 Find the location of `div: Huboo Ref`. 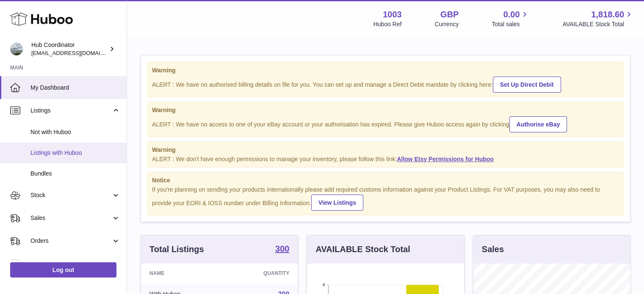

div: Huboo Ref is located at coordinates (388, 24).